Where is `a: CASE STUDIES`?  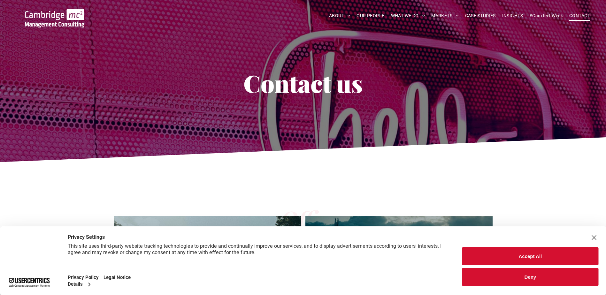
a: CASE STUDIES is located at coordinates (481, 16).